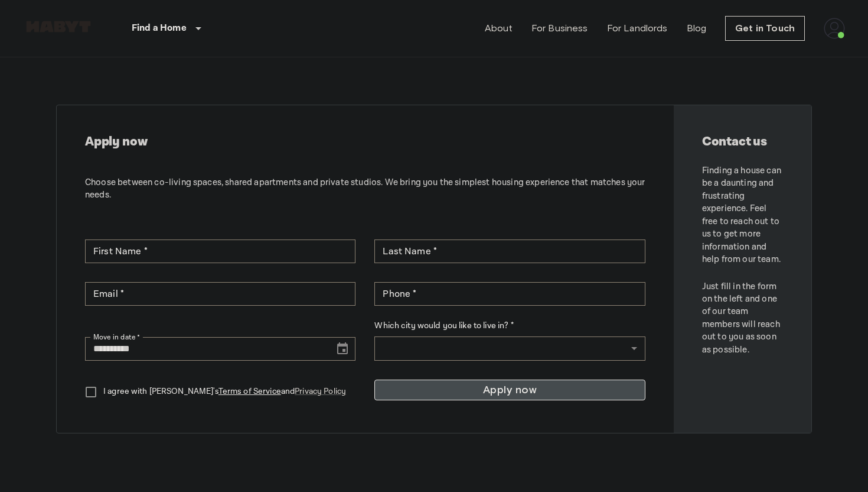 The image size is (868, 492). What do you see at coordinates (365, 142) in the screenshot?
I see `h2: Apply now` at bounding box center [365, 142].